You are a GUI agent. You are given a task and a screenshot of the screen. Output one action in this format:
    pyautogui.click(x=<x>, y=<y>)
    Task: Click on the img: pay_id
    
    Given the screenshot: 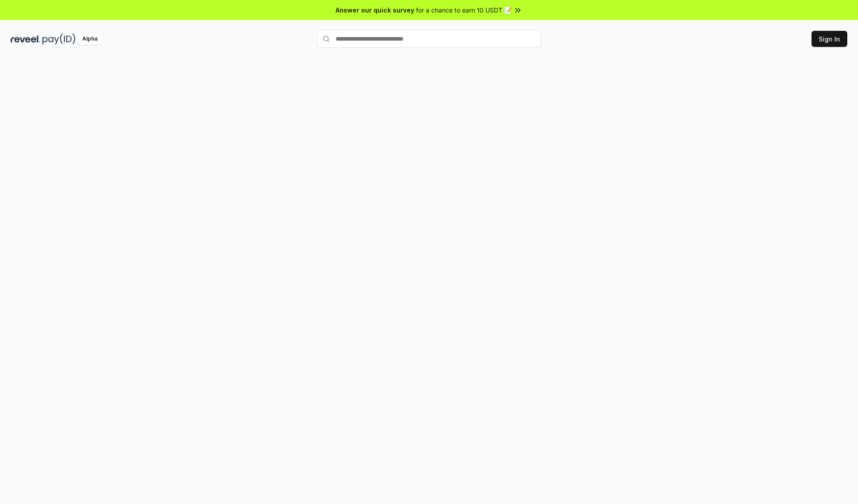 What is the action you would take?
    pyautogui.click(x=59, y=38)
    